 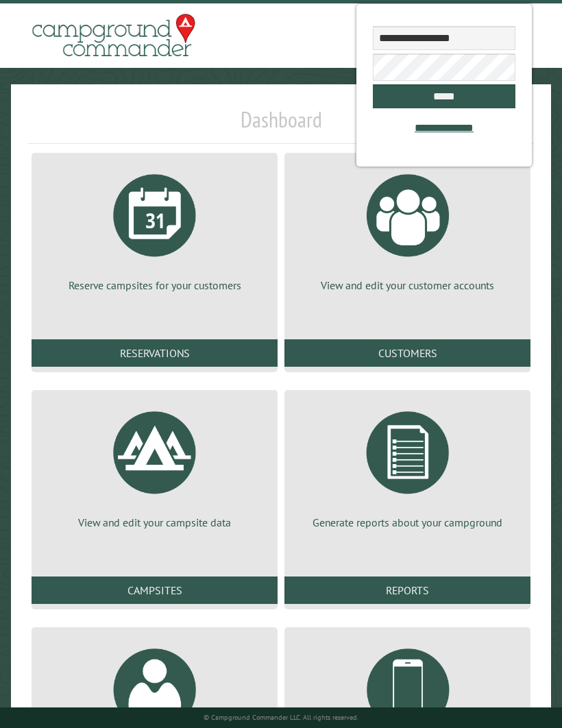 I want to click on h1: Dashboard, so click(x=281, y=125).